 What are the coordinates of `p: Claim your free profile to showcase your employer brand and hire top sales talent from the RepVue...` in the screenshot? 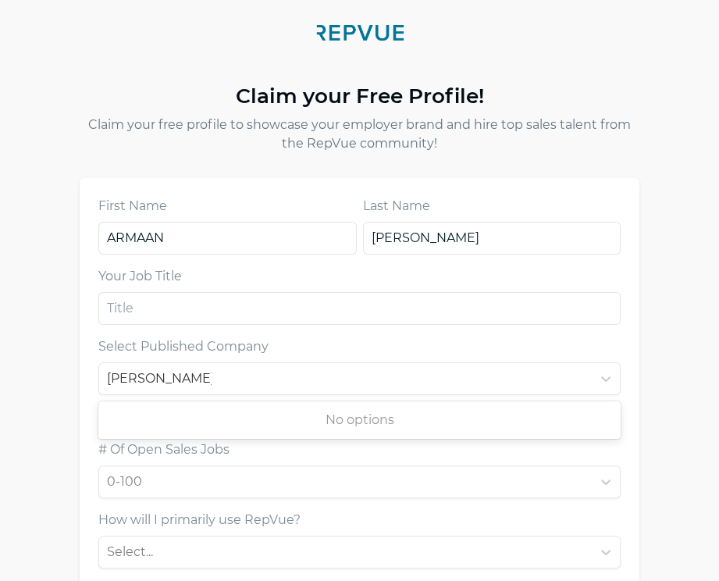 It's located at (360, 134).